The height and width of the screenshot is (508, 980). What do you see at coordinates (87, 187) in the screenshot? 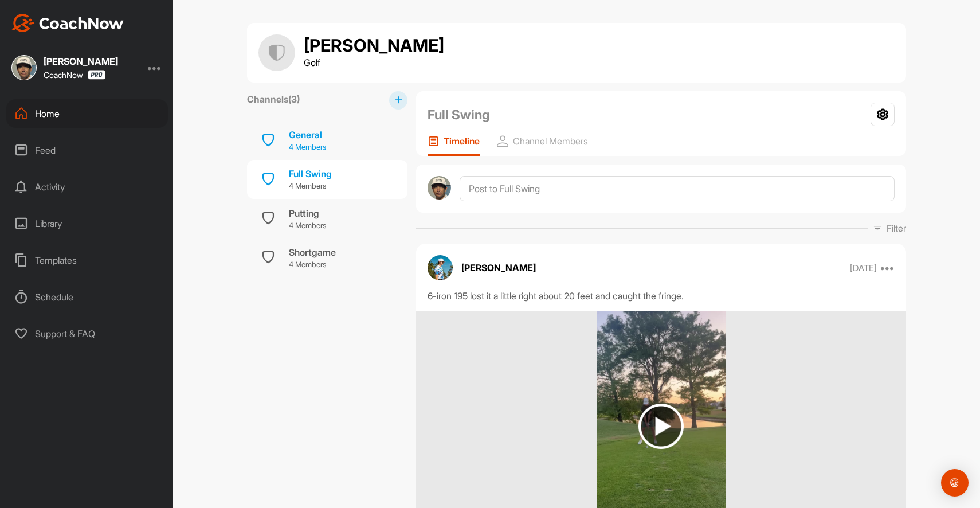
I see `div: Activity` at bounding box center [87, 187].